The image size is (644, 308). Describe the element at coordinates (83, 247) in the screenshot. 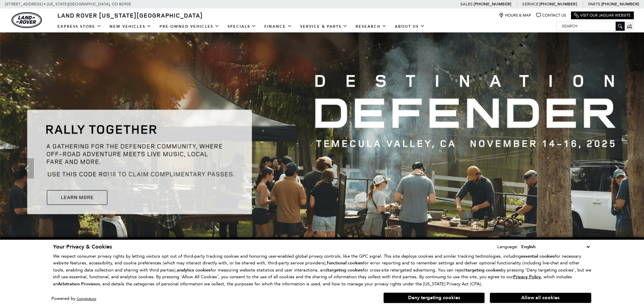

I see `span: Your Privacy & Cookies` at that location.